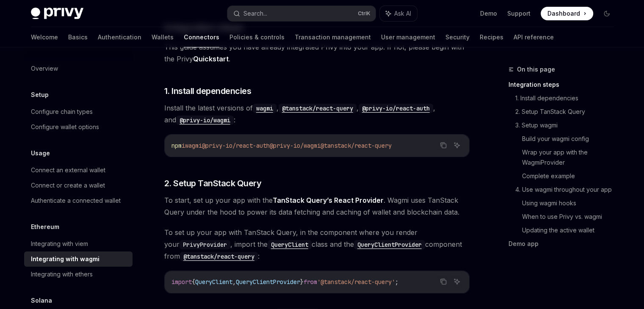  Describe the element at coordinates (62, 274) in the screenshot. I see `div: Integrating with ethers` at that location.